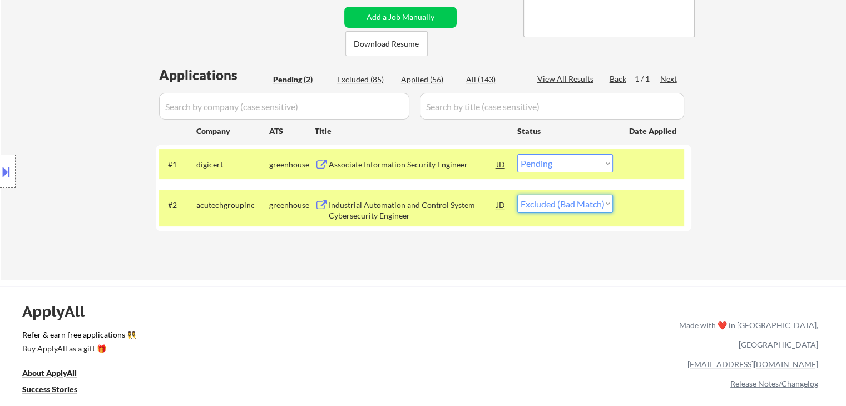 The width and height of the screenshot is (846, 406). What do you see at coordinates (78, 349) in the screenshot?
I see `div: Buy ApplyAll as a gift 🎁` at bounding box center [78, 349].